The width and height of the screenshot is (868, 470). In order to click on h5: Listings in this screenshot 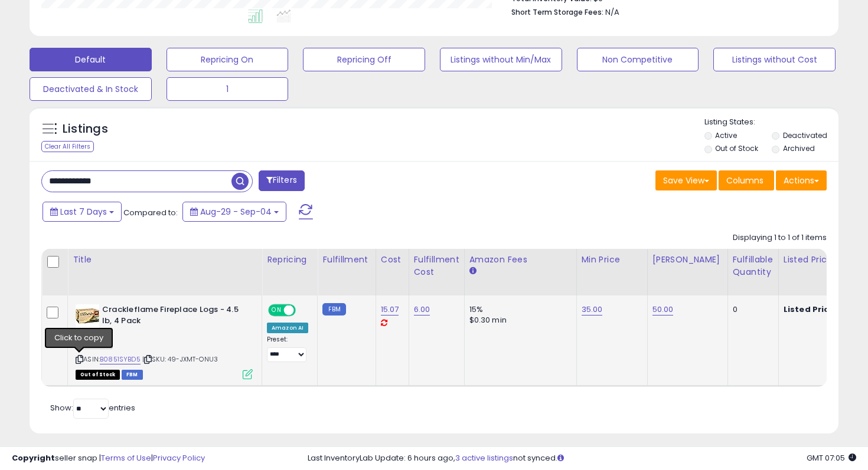, I will do `click(85, 129)`.